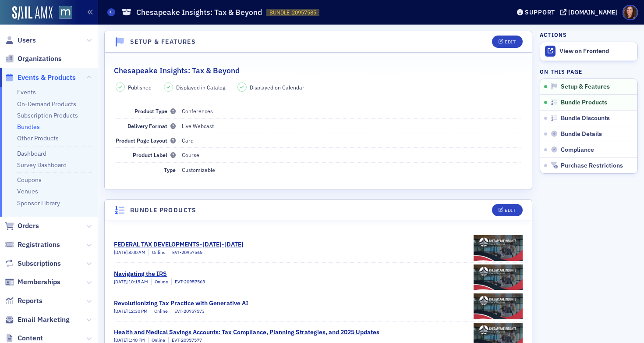  Describe the element at coordinates (540, 12) in the screenshot. I see `div: Support` at that location.